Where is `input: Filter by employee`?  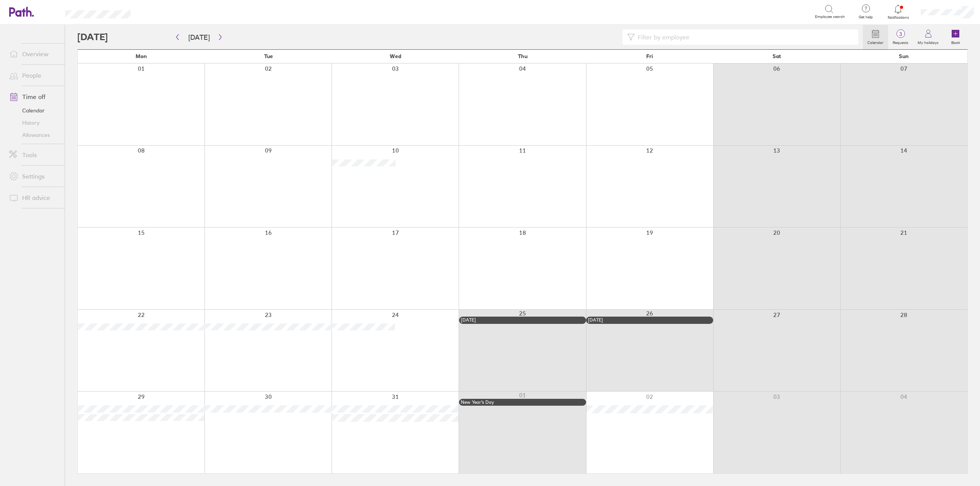 input: Filter by employee is located at coordinates (744, 37).